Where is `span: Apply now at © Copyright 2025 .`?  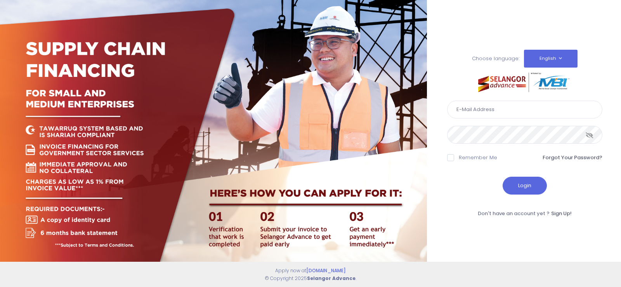 span: Apply now at © Copyright 2025 . is located at coordinates (311, 274).